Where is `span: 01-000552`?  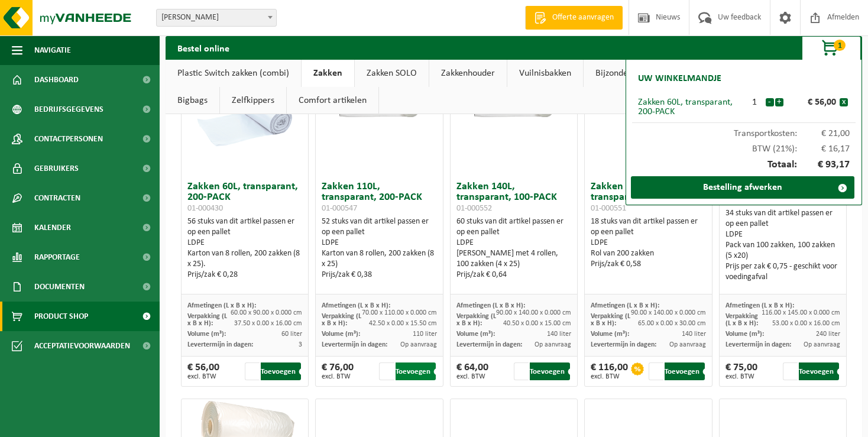
span: 01-000552 is located at coordinates (474, 208).